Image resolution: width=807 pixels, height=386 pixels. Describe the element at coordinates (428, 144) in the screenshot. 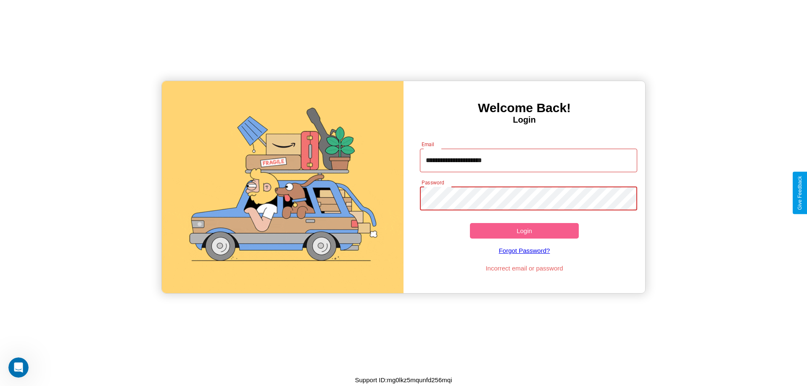

I see `label: Email` at that location.